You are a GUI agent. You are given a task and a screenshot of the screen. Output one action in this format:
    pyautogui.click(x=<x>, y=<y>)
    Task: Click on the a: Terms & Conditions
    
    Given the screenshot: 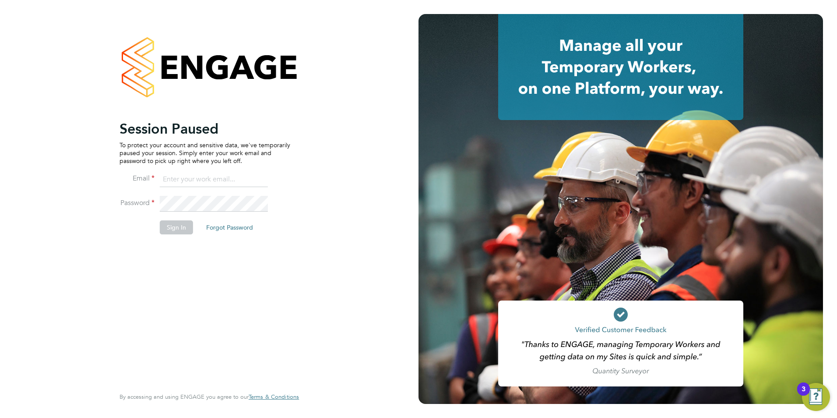 What is the action you would take?
    pyautogui.click(x=274, y=397)
    